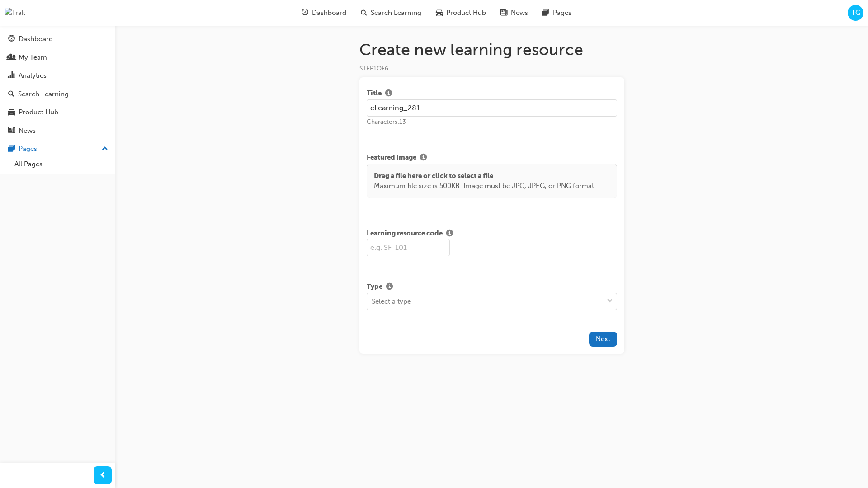  What do you see at coordinates (103, 475) in the screenshot?
I see `span: prev-icon` at bounding box center [103, 475].